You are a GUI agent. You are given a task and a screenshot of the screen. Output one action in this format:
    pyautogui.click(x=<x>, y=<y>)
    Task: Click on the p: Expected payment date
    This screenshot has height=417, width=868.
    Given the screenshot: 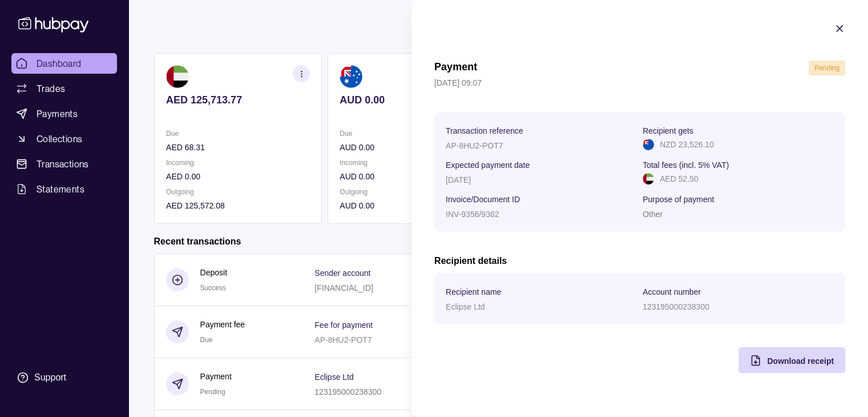 What is the action you would take?
    pyautogui.click(x=487, y=165)
    